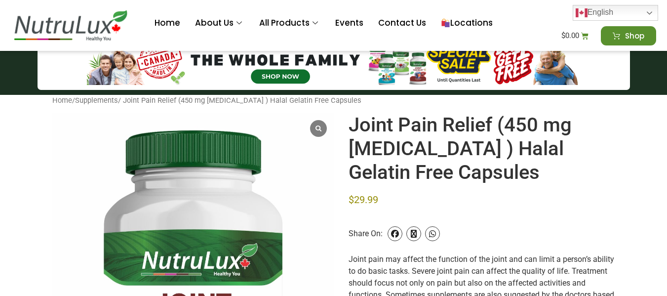 This screenshot has height=296, width=667. What do you see at coordinates (629, 36) in the screenshot?
I see `a: Shop` at bounding box center [629, 36].